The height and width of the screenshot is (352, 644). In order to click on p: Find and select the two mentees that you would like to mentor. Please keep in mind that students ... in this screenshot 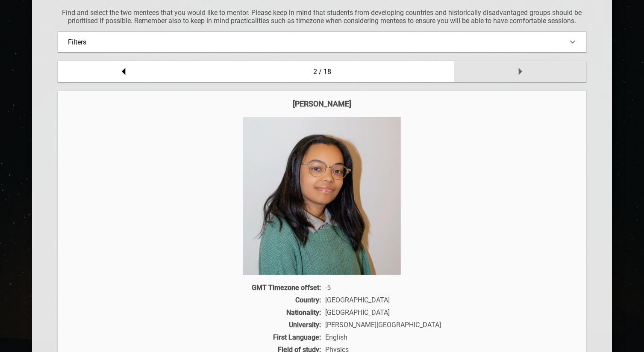, I will do `click(322, 17)`.